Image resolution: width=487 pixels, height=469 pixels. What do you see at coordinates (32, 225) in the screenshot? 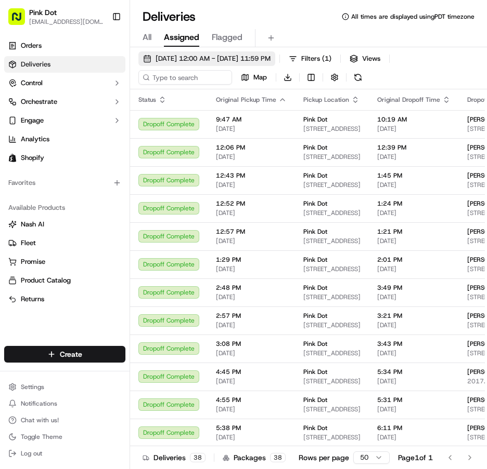
I see `span: Nash AI` at bounding box center [32, 225].